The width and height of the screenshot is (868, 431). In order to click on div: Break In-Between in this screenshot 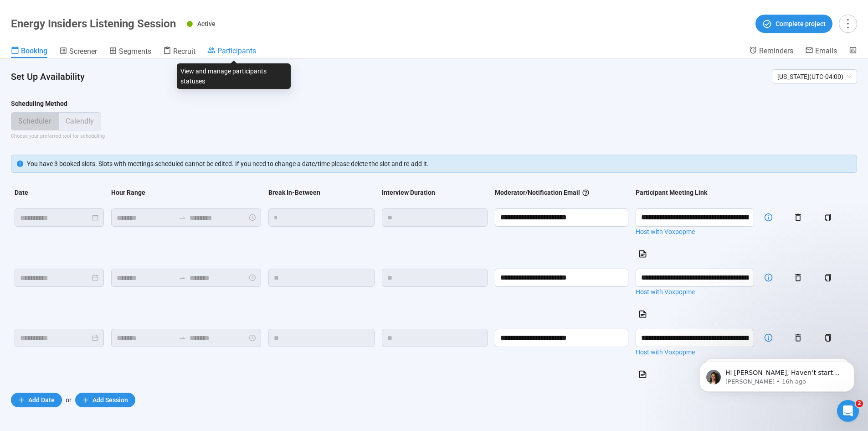, I will do `click(294, 192)`.